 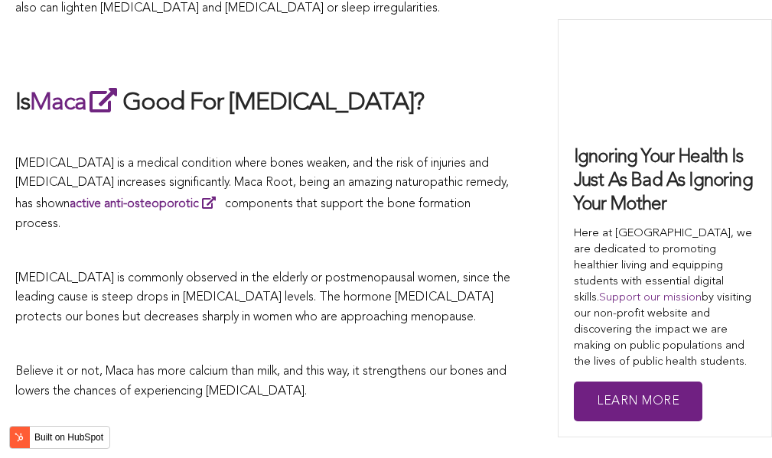 I want to click on label: Built on HubSpot, so click(x=69, y=438).